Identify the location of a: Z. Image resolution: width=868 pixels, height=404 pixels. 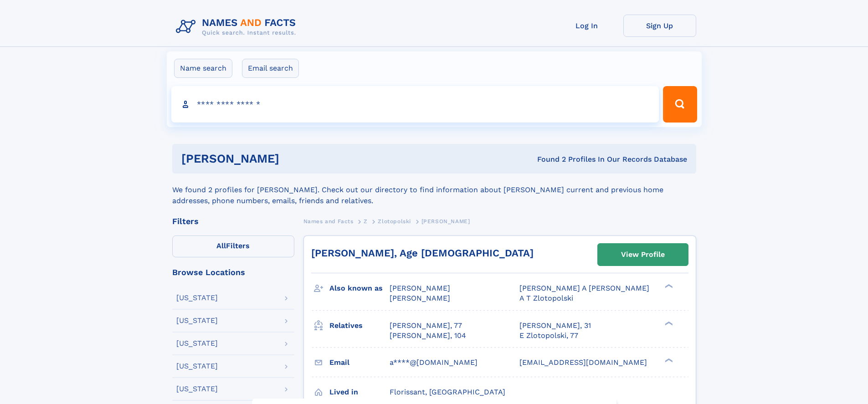
(365, 221).